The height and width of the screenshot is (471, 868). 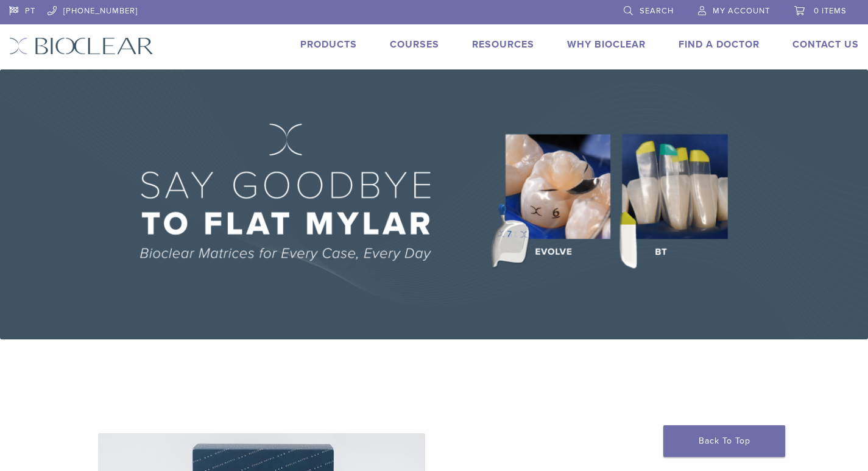 I want to click on a: Products, so click(x=328, y=44).